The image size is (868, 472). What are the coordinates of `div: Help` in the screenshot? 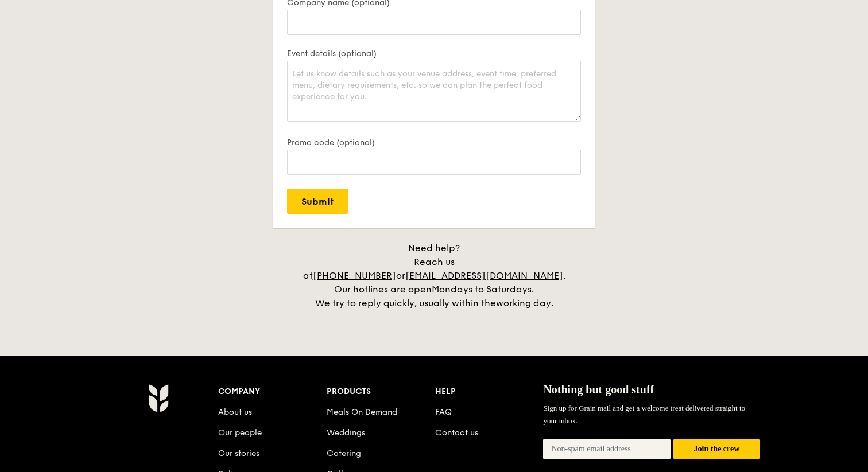 It's located at (489, 391).